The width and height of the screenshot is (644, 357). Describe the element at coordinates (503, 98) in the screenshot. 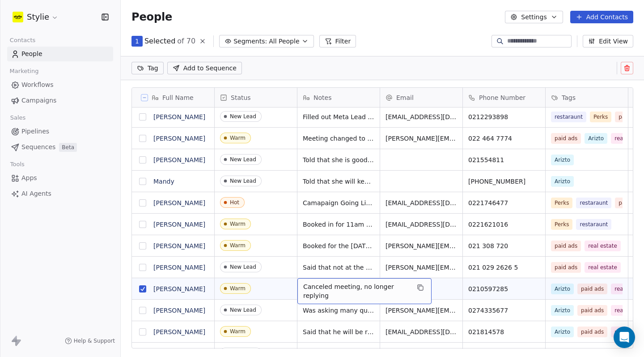

I see `span: Phone Number` at that location.